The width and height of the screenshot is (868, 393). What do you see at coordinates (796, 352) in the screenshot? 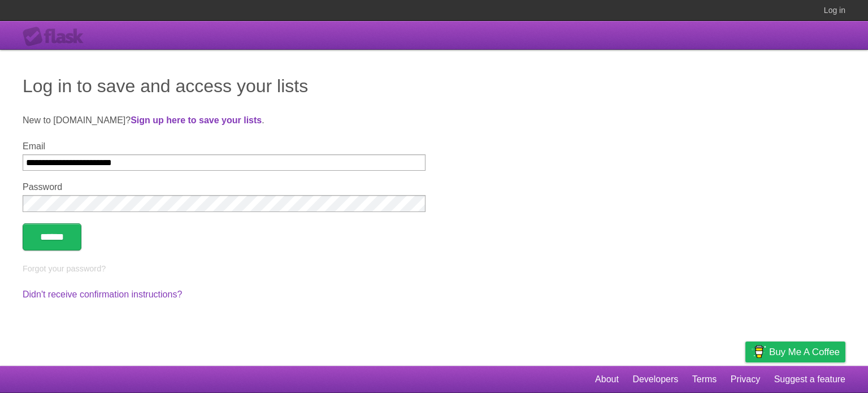
I see `a: Buy me a coffee` at bounding box center [796, 352].